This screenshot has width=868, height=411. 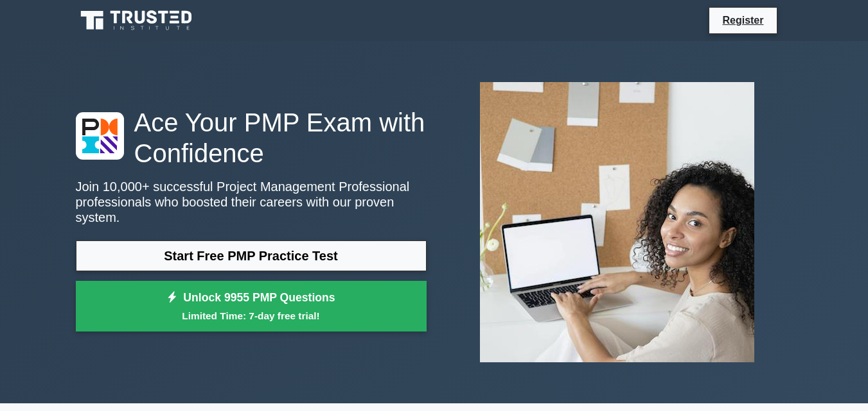 I want to click on a: Unlock 9955 PMP QuestionsLimited Time: 7-day free trial!, so click(x=251, y=307).